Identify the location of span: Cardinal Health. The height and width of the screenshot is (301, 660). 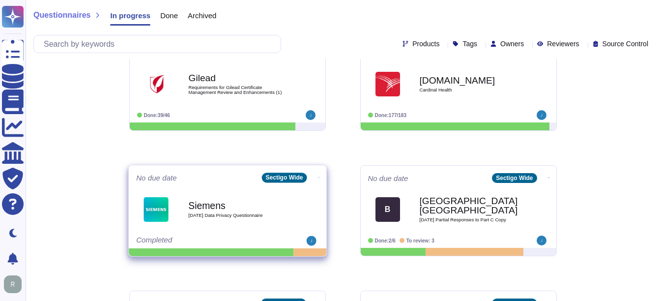
(468, 90).